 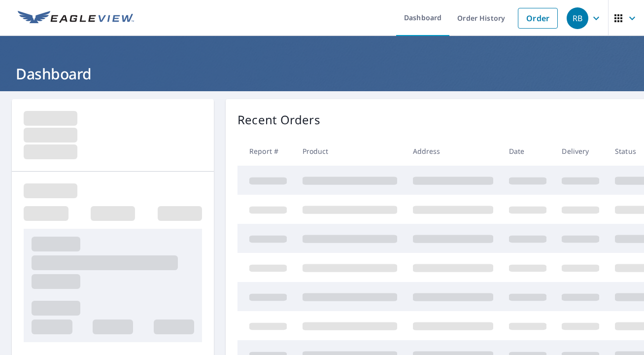 What do you see at coordinates (266, 151) in the screenshot?
I see `th: Report #` at bounding box center [266, 151].